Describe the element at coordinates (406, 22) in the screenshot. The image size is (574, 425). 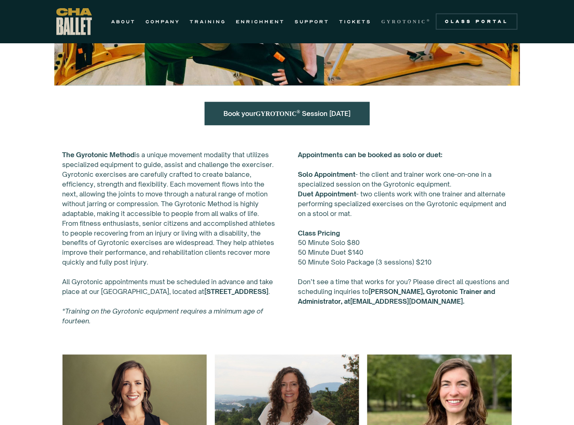
I see `a: GYROTONIC®` at that location.